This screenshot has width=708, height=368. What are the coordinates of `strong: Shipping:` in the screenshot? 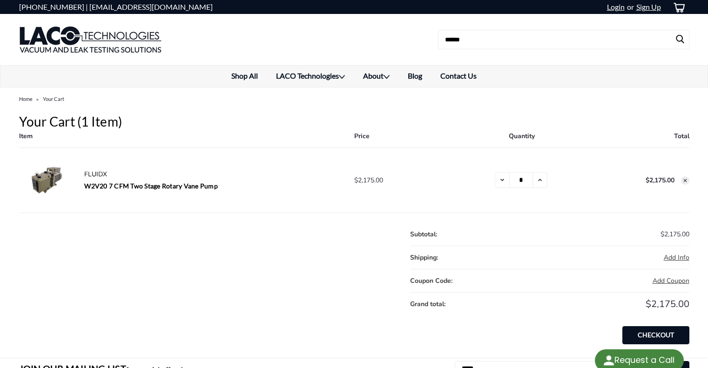 It's located at (424, 257).